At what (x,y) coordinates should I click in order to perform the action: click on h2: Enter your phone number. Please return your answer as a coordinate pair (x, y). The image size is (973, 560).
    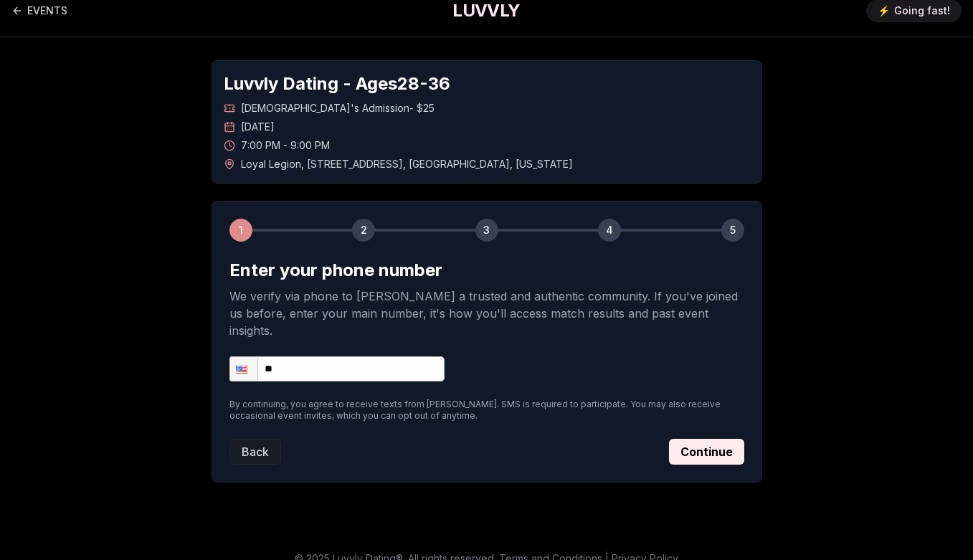
    Looking at the image, I should click on (487, 271).